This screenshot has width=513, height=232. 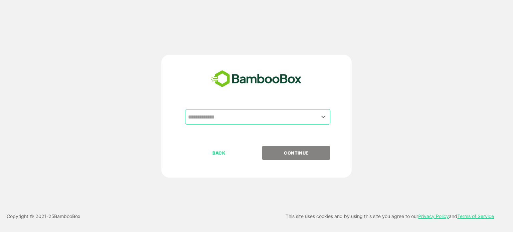 I want to click on a: Terms of Service, so click(x=476, y=216).